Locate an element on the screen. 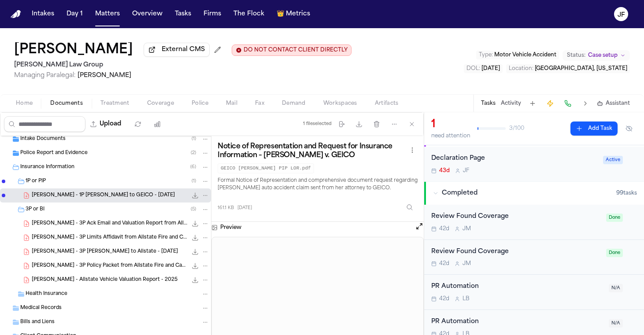 The image size is (644, 335). span: L B is located at coordinates (466, 299).